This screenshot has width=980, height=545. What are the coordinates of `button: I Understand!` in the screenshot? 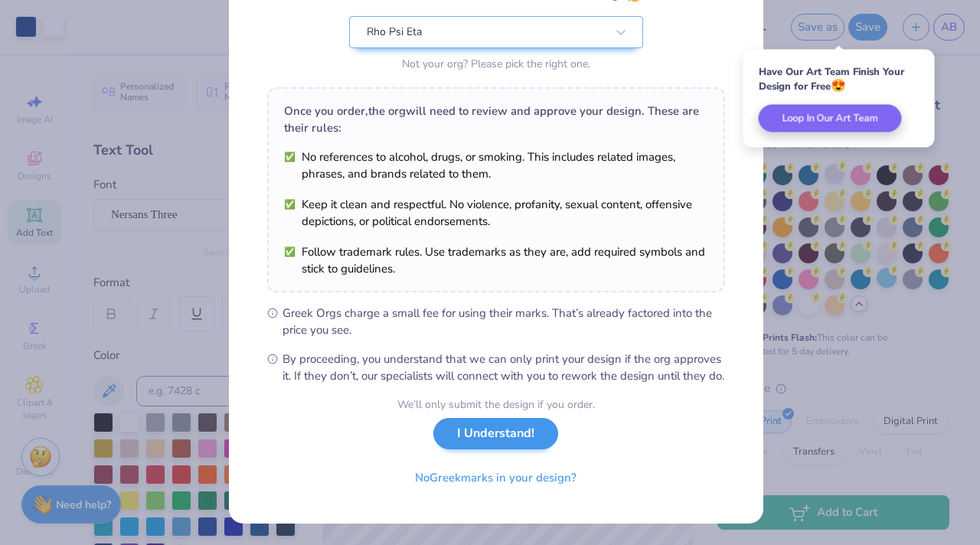 It's located at (495, 434).